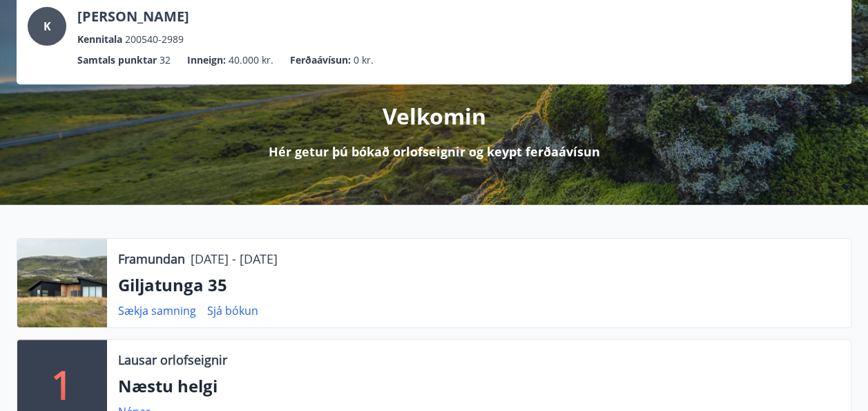 The image size is (868, 411). What do you see at coordinates (321, 60) in the screenshot?
I see `p: Ferðaávísun :` at bounding box center [321, 60].